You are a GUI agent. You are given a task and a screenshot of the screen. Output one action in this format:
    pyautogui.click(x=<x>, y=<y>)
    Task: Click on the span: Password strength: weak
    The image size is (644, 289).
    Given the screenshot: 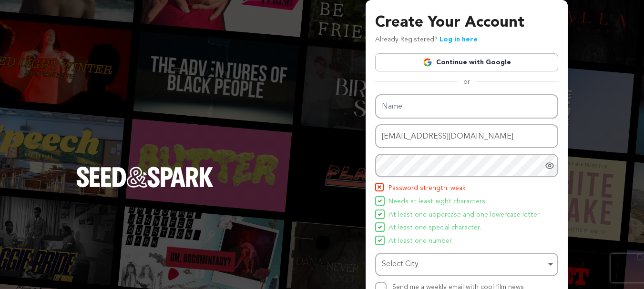 What is the action you would take?
    pyautogui.click(x=427, y=188)
    